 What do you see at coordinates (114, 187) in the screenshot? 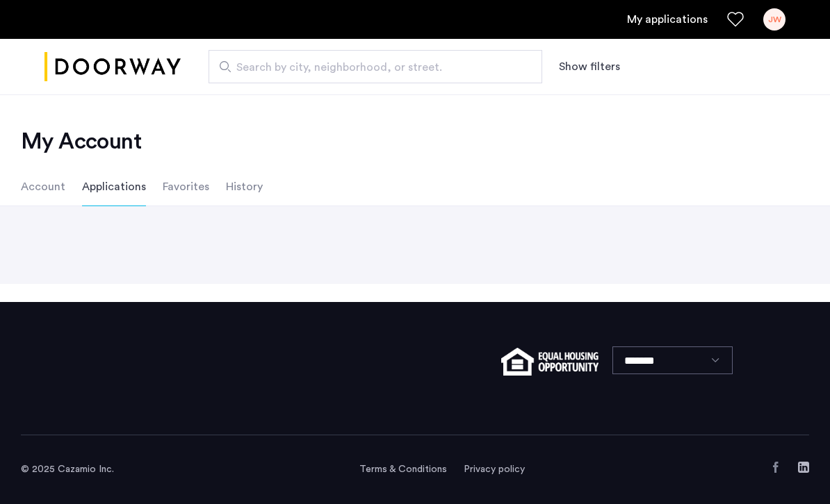
I see `li: Applications` at bounding box center [114, 187].